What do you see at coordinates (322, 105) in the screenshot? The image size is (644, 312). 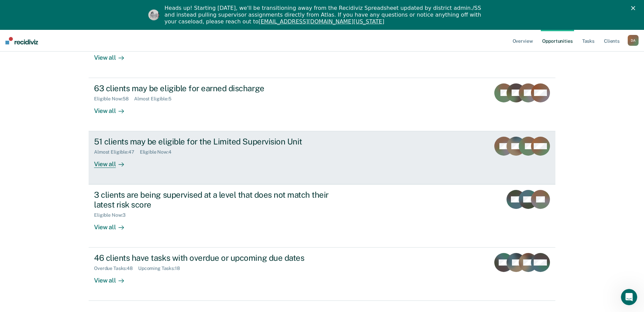 I see `a: 63 clients may be eligible for earned dischargeEligible Now:58Almost Eligible:5View all` at bounding box center [322, 105].